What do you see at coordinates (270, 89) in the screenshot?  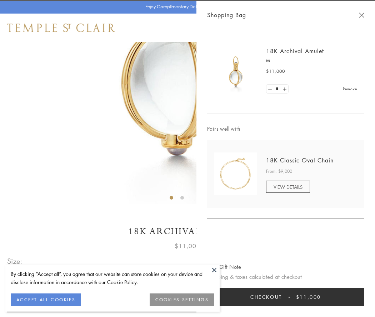 I see `a: Set quantity to 0` at bounding box center [270, 89].